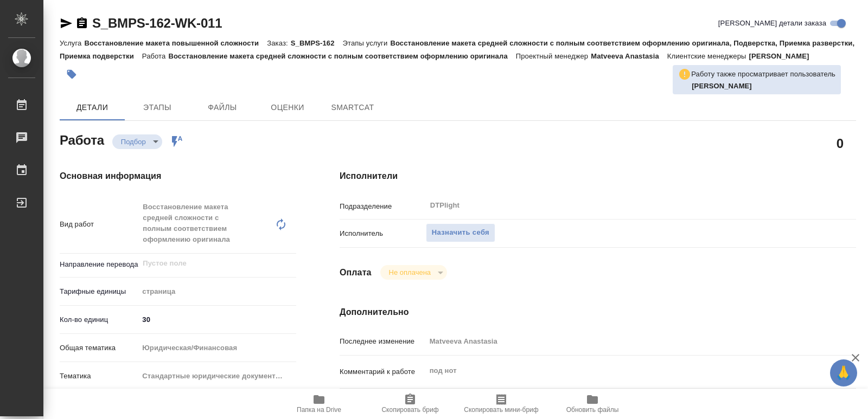 Image resolution: width=868 pixels, height=419 pixels. I want to click on p: Исполнитель, so click(382, 233).